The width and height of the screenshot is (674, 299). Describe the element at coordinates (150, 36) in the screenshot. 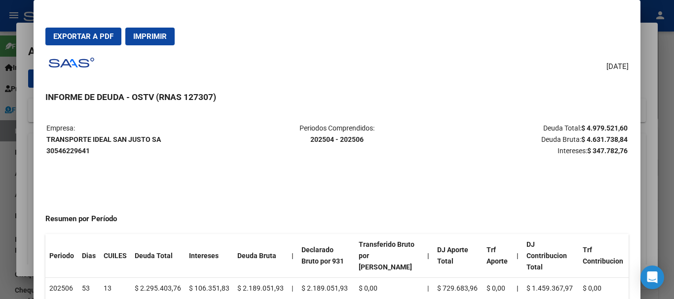

I see `button: Imprimir` at that location.